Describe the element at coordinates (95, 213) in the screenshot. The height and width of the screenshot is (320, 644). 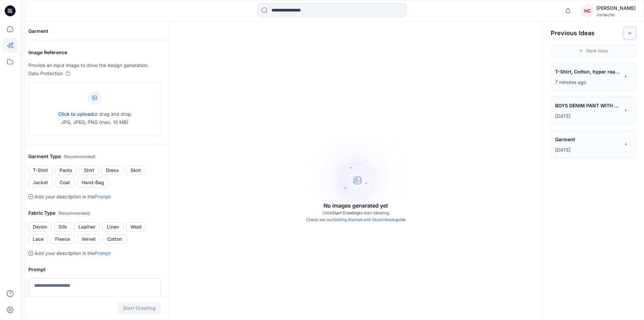
I see `h2: Fabric Type` at that location.